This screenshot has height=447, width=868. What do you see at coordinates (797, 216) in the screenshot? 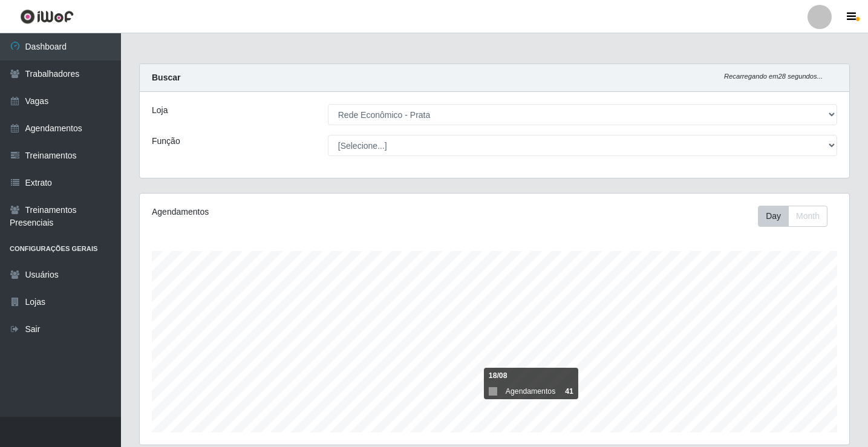
I see `div: Toolbar with button groups` at bounding box center [797, 216].